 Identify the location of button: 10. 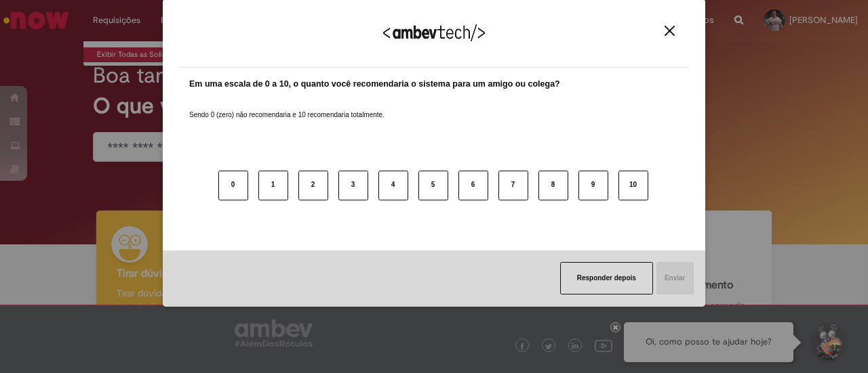
(634, 186).